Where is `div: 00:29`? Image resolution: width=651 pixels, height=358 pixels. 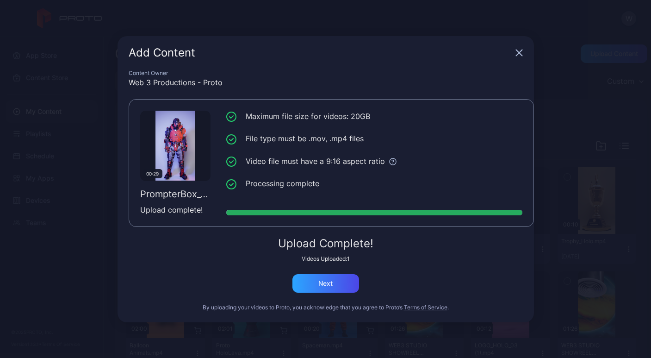
div: 00:29 is located at coordinates (153, 174).